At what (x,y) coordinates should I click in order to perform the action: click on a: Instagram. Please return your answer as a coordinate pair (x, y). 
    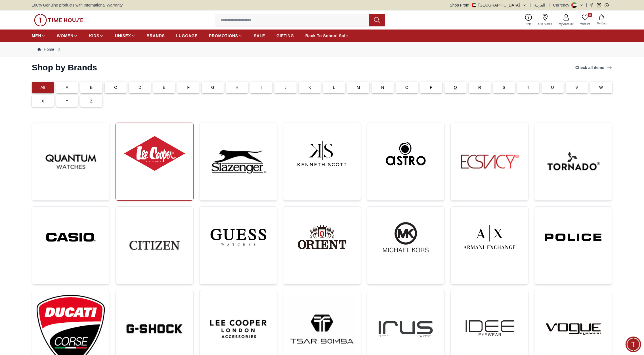
    Looking at the image, I should click on (599, 5).